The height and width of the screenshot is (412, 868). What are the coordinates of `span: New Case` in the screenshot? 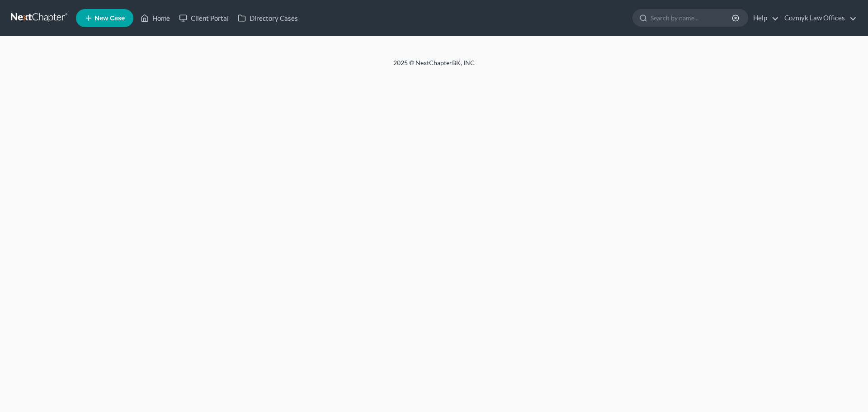 It's located at (109, 18).